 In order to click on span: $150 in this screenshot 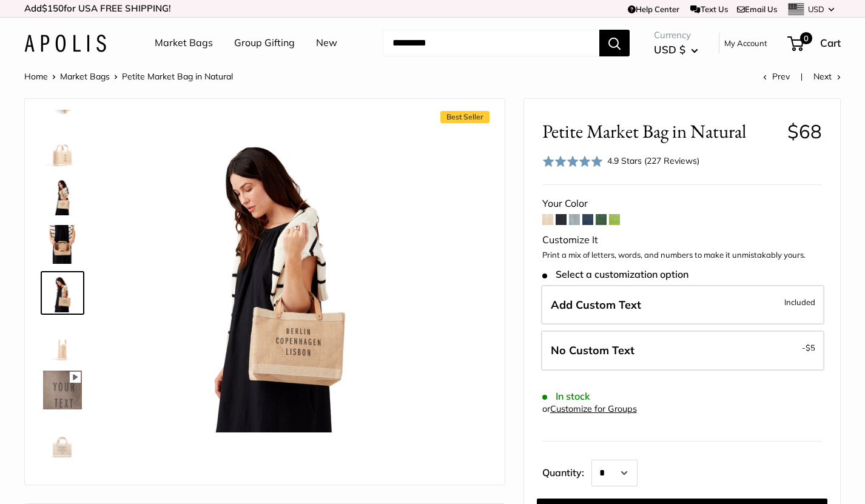, I will do `click(53, 8)`.